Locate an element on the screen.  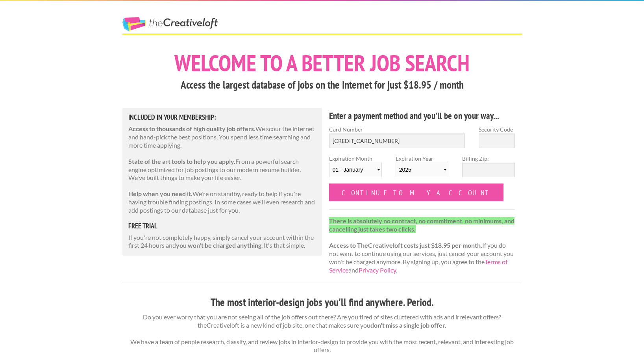
a: Privacy Policy is located at coordinates (377, 269).